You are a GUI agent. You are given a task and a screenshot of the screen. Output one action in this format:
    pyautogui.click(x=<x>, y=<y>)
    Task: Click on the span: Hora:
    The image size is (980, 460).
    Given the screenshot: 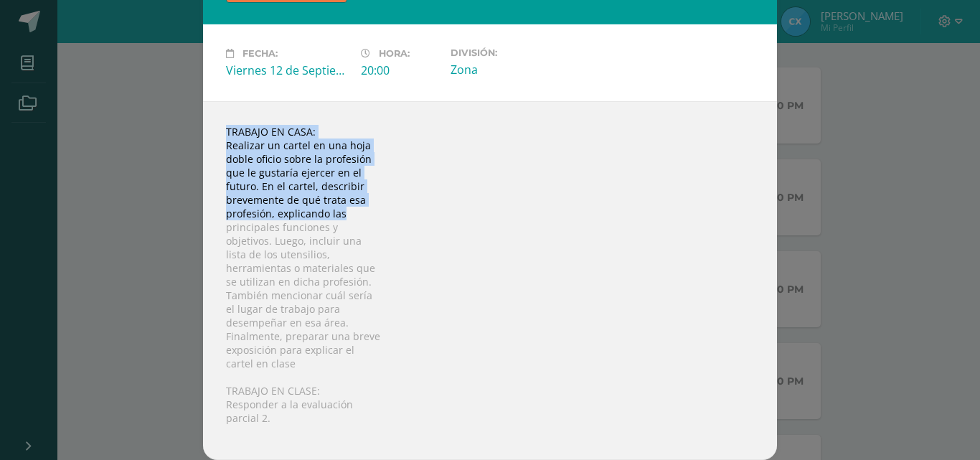 What is the action you would take?
    pyautogui.click(x=394, y=53)
    